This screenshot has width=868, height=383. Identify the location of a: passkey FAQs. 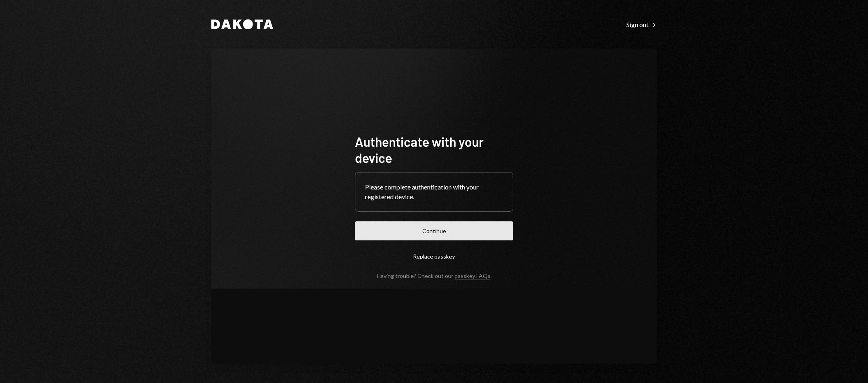
(473, 276).